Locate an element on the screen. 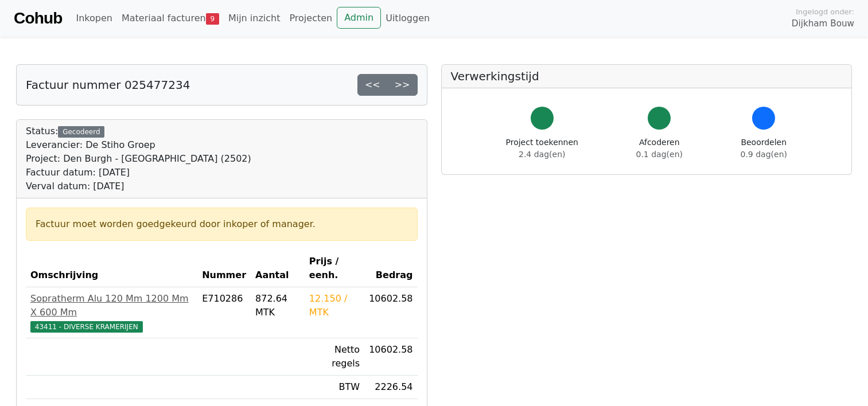 Image resolution: width=868 pixels, height=406 pixels. a: Projecten is located at coordinates (310, 18).